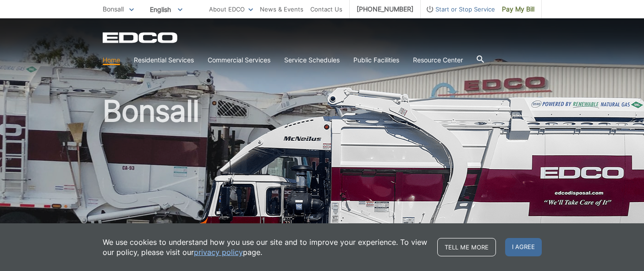 The width and height of the screenshot is (644, 271). I want to click on a: Residential Services, so click(164, 60).